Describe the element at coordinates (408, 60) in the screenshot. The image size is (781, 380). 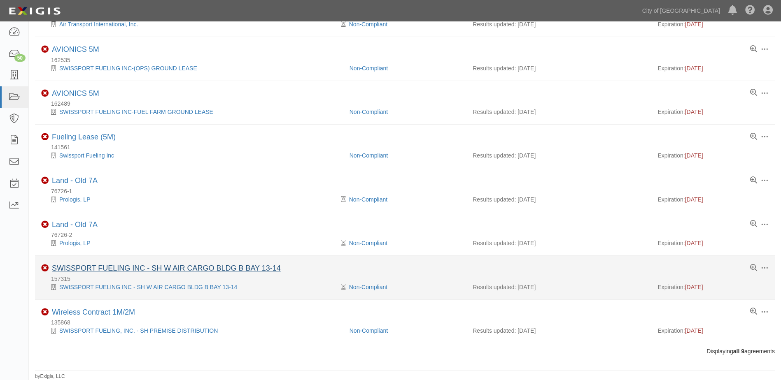
I see `div: 162535` at that location.